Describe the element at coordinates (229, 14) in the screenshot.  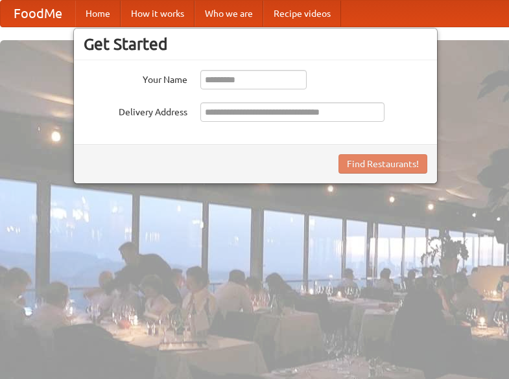
I see `a: Who we are` at that location.